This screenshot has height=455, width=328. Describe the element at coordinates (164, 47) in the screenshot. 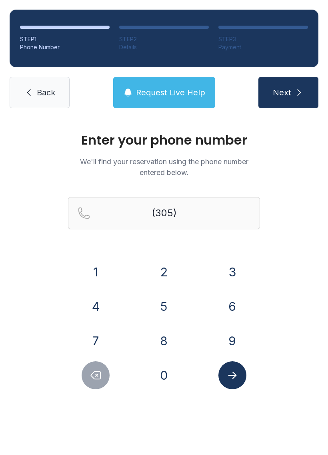

I see `div: Details` at that location.